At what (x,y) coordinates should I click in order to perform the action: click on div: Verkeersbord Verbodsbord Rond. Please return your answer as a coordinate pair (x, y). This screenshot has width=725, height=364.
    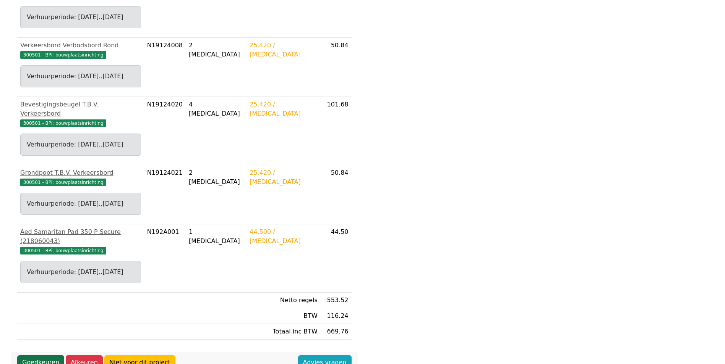
    Looking at the image, I should click on (81, 45).